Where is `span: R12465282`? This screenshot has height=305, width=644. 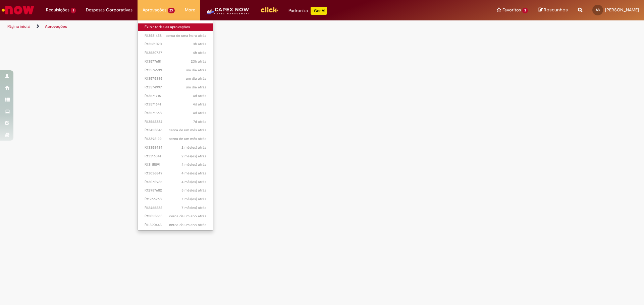
span: R12465282 is located at coordinates (175, 208).